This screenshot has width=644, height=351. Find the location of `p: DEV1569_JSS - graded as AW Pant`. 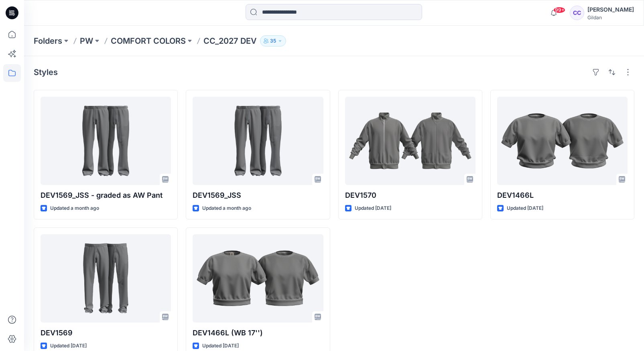

p: DEV1569_JSS - graded as AW Pant is located at coordinates (105, 195).